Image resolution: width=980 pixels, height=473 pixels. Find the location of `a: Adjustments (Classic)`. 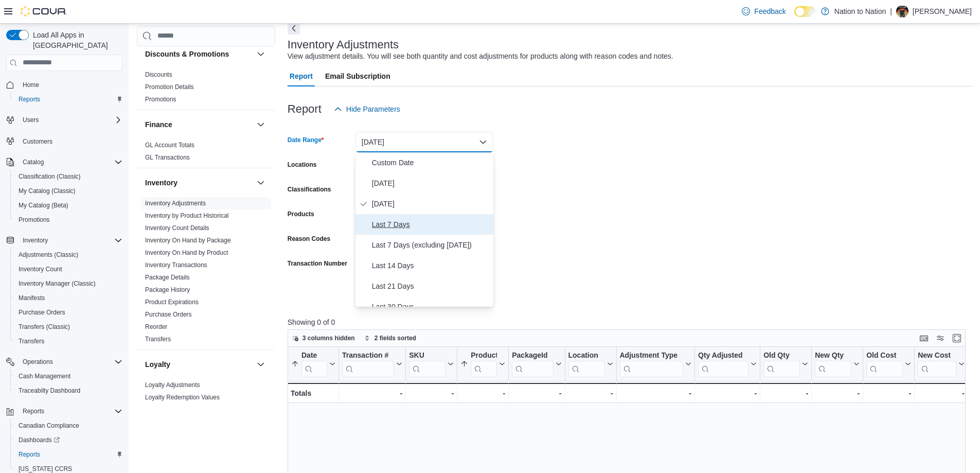

a: Adjustments (Classic) is located at coordinates (48, 255).